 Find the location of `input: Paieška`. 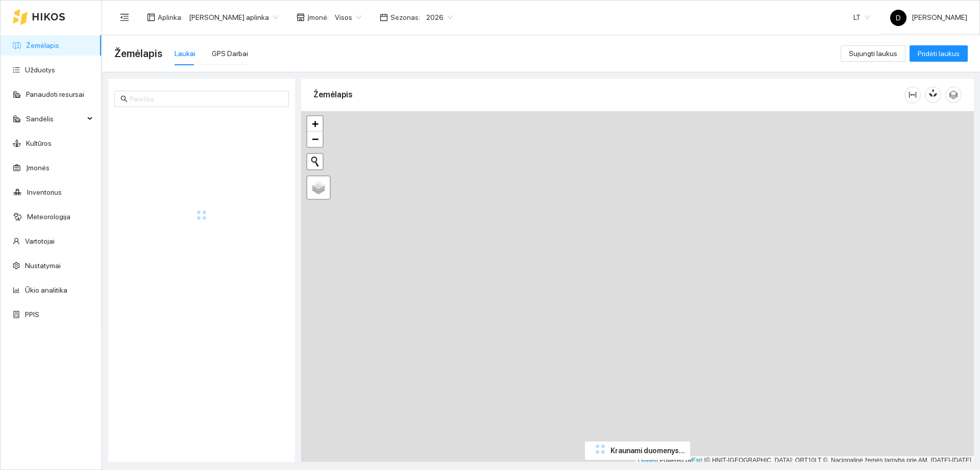

input: Paieška is located at coordinates (206, 99).